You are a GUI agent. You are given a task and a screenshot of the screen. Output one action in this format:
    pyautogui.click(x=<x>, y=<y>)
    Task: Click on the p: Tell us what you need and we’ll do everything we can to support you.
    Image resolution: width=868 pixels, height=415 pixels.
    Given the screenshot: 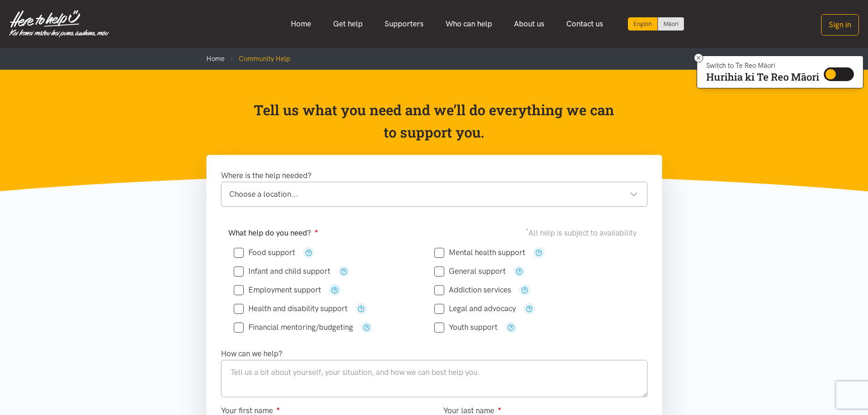 What is the action you would take?
    pyautogui.click(x=434, y=121)
    